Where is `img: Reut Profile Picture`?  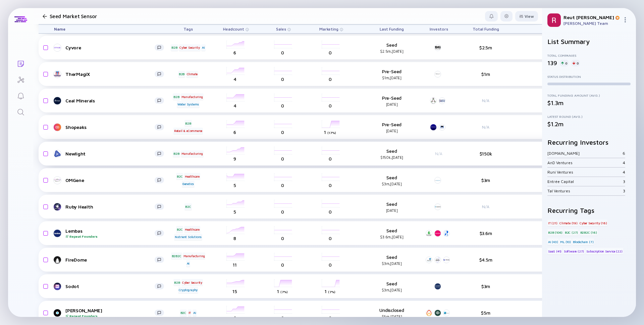
img: Reut Profile Picture is located at coordinates (555, 20).